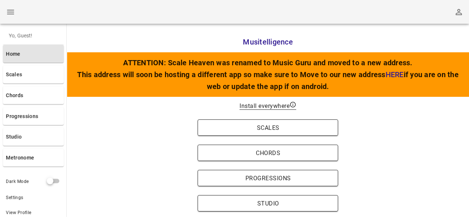 Image resolution: width=469 pixels, height=217 pixels. What do you see at coordinates (33, 54) in the screenshot?
I see `a: Home` at bounding box center [33, 54].